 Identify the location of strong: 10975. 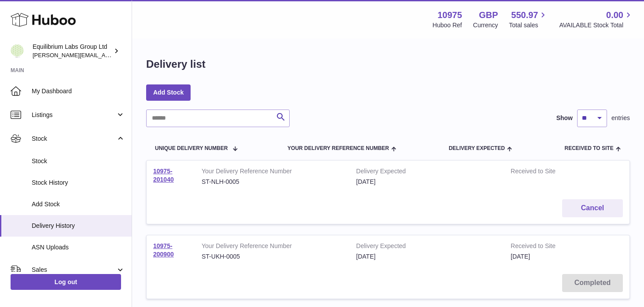
(450, 15).